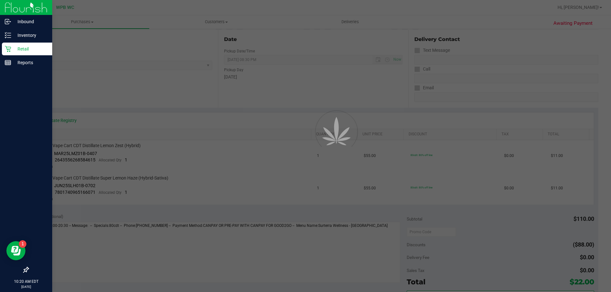  I want to click on p: Retail, so click(30, 49).